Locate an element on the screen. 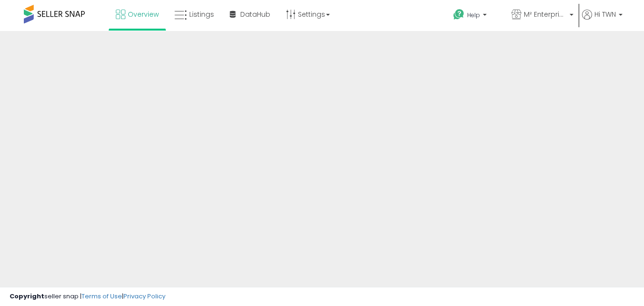  span: M² Enterprises is located at coordinates (545, 14).